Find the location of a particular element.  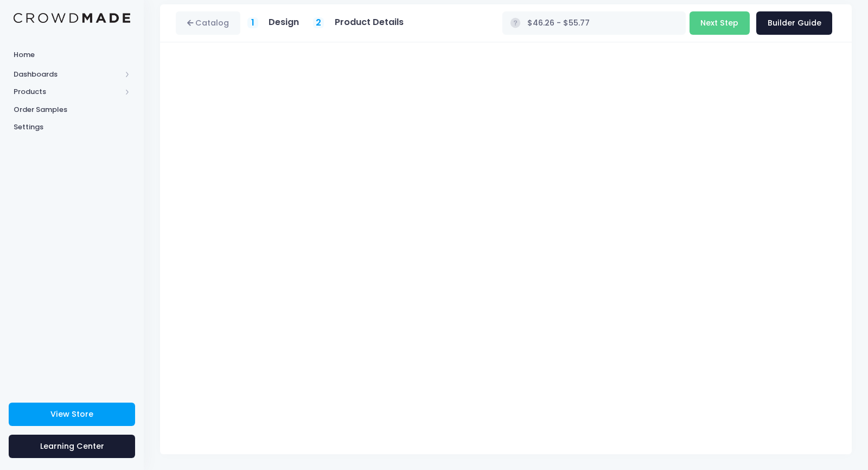

span: Order Samples is located at coordinates (72, 110).